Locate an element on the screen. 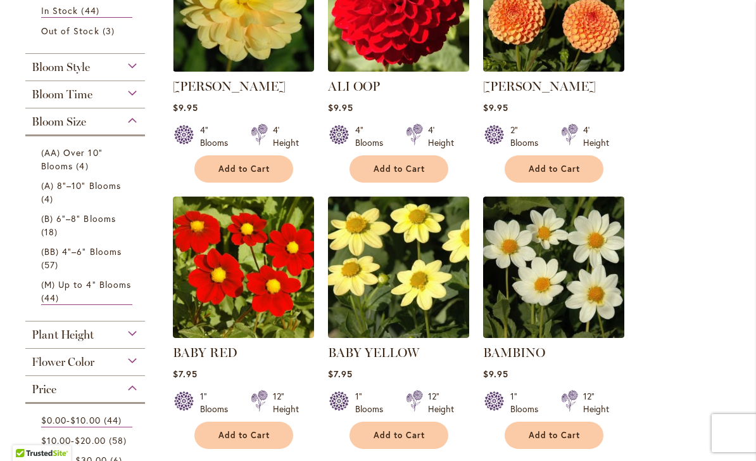 This screenshot has width=756, height=461. a: (BB) 4"–6" Blooms 57 is located at coordinates (87, 258).